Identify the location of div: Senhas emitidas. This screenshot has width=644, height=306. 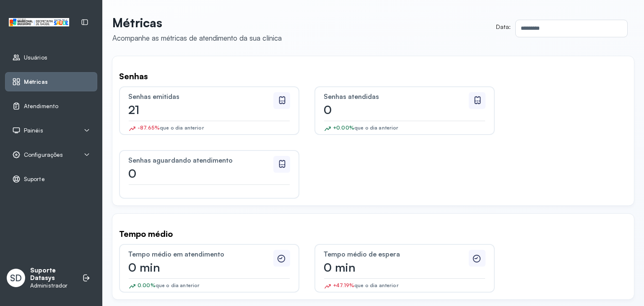
(200, 96).